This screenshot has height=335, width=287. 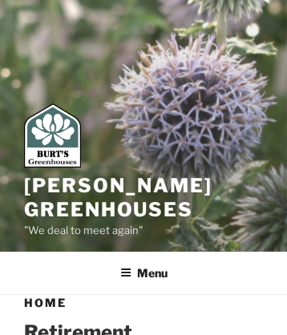 I want to click on p: "We deal to meet again", so click(x=143, y=230).